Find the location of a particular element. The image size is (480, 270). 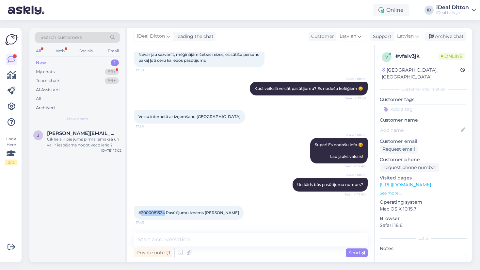

div: Extra is located at coordinates (423, 238).